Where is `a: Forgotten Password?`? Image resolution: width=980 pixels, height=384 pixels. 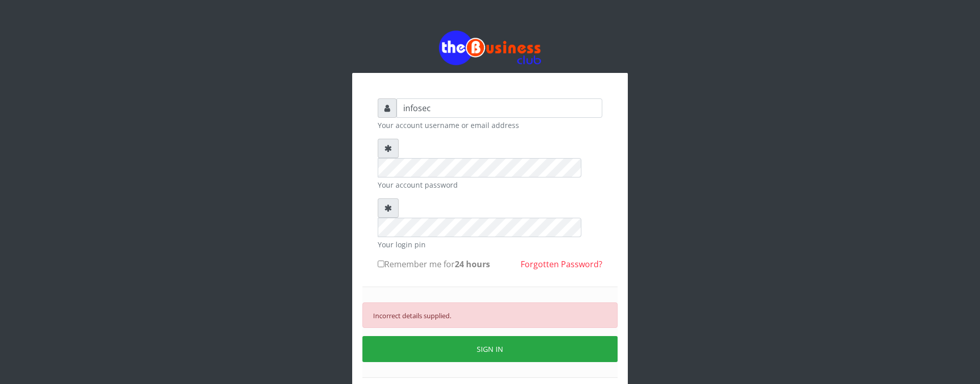 a: Forgotten Password? is located at coordinates (561, 264).